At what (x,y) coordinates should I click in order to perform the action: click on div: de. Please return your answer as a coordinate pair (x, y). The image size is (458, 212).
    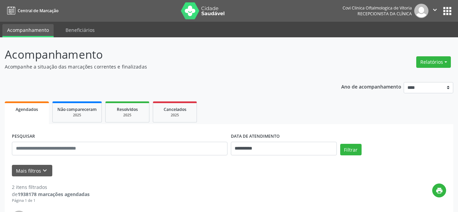
    Looking at the image, I should click on (51, 194).